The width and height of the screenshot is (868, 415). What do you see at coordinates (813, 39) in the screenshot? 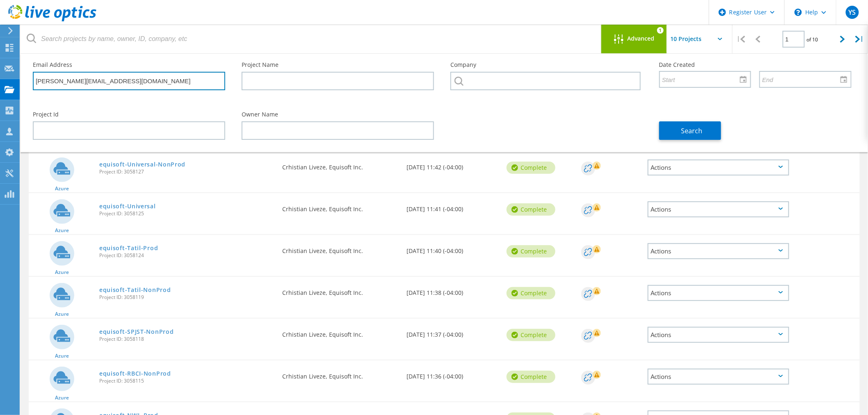
I see `span: of 10` at bounding box center [813, 39].